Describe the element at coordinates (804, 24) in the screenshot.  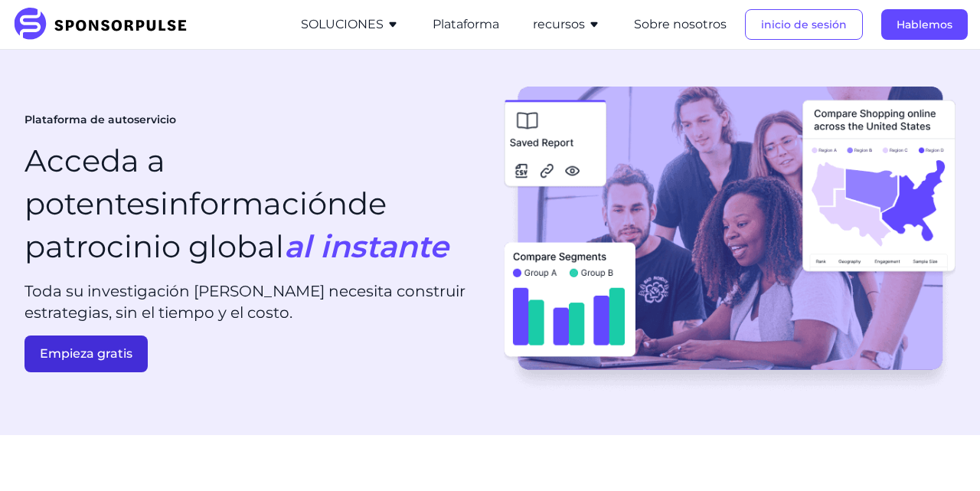
I see `a: inicio de sesión` at that location.